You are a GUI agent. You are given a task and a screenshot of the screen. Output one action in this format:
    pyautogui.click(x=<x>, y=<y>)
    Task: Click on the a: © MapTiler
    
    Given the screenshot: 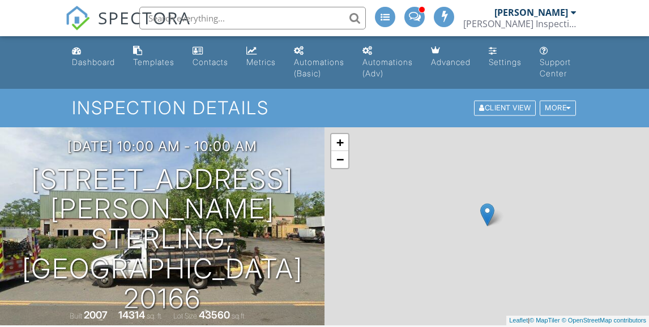 What is the action you would take?
    pyautogui.click(x=545, y=321)
    